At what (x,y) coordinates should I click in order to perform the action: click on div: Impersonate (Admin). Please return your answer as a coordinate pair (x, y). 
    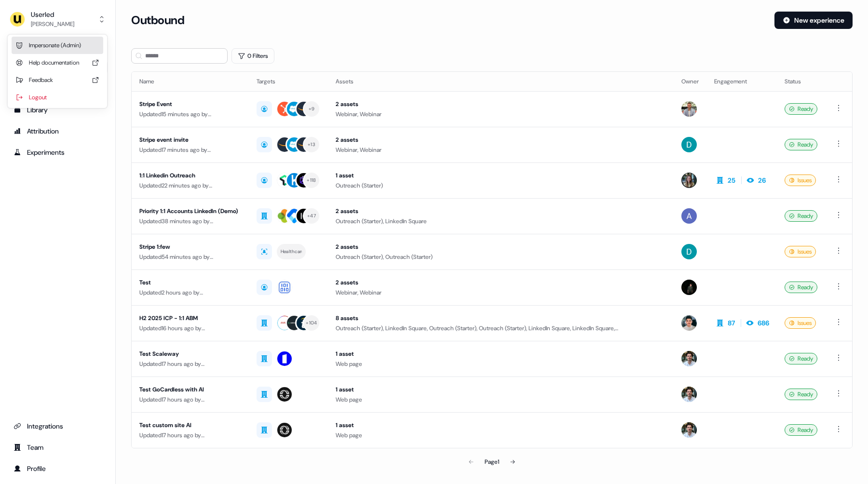
    Looking at the image, I should click on (57, 45).